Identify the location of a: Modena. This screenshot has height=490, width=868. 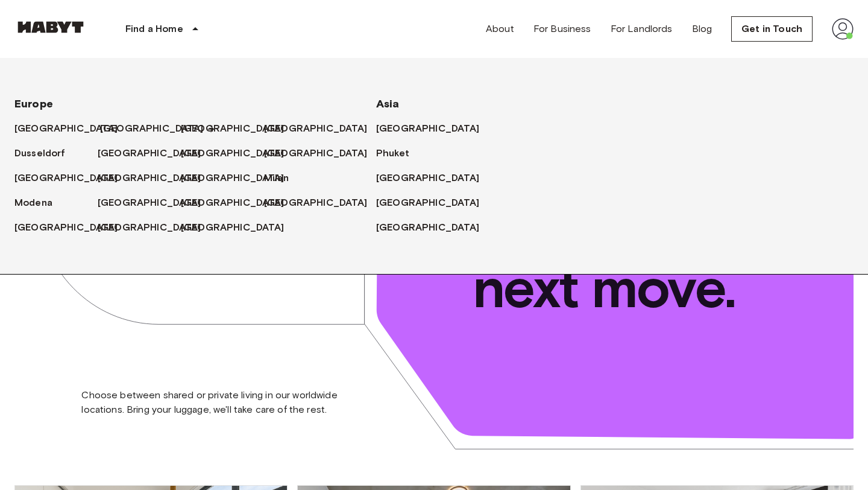
(39, 202).